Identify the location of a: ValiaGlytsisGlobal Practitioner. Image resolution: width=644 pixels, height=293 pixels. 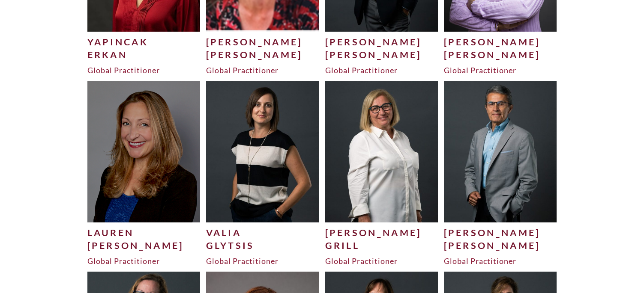
(263, 173).